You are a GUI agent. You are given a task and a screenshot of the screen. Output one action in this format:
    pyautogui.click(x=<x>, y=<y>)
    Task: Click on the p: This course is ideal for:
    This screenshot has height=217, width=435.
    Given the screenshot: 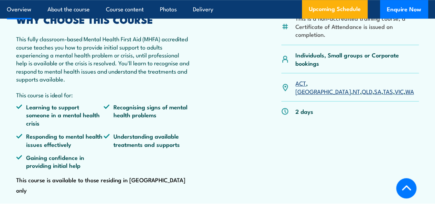 What is the action you would take?
    pyautogui.click(x=104, y=95)
    